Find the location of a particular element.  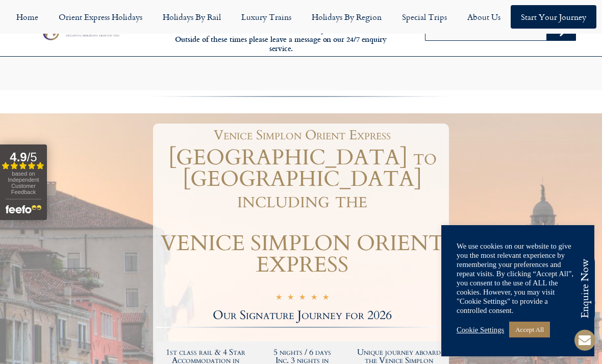

a: Holidays by Region is located at coordinates (346, 17).